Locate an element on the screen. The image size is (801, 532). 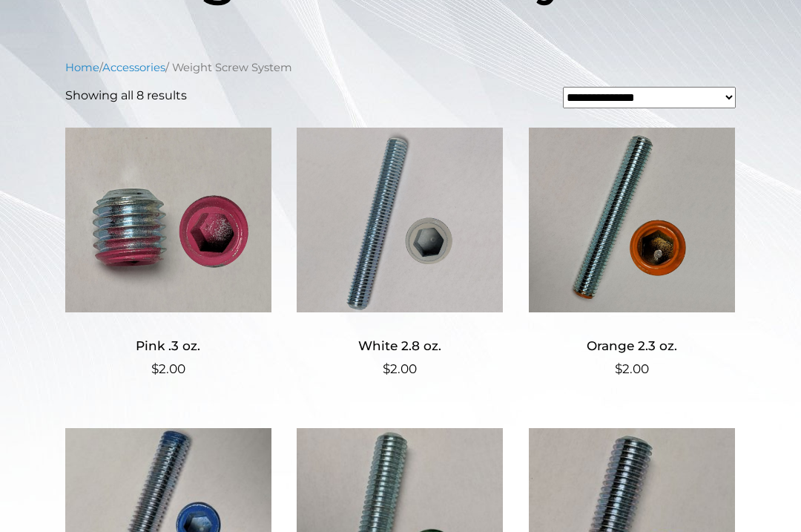
a: Pink .3 oz. $2.00 is located at coordinates (168, 249).